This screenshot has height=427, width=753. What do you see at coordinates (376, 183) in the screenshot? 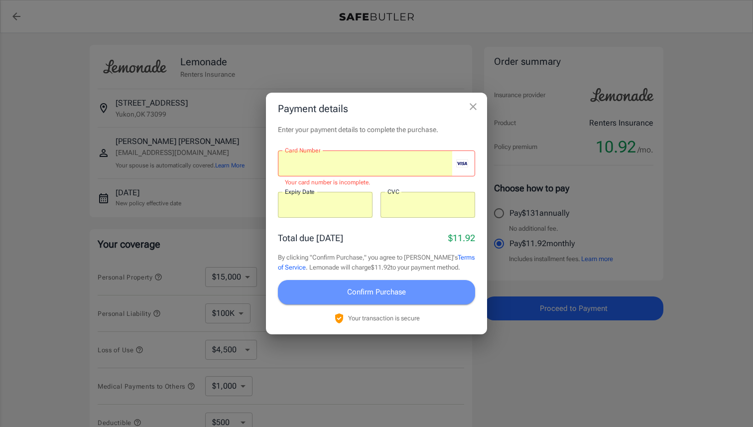
I see `p: Your card number is incomplete.` at bounding box center [376, 183].